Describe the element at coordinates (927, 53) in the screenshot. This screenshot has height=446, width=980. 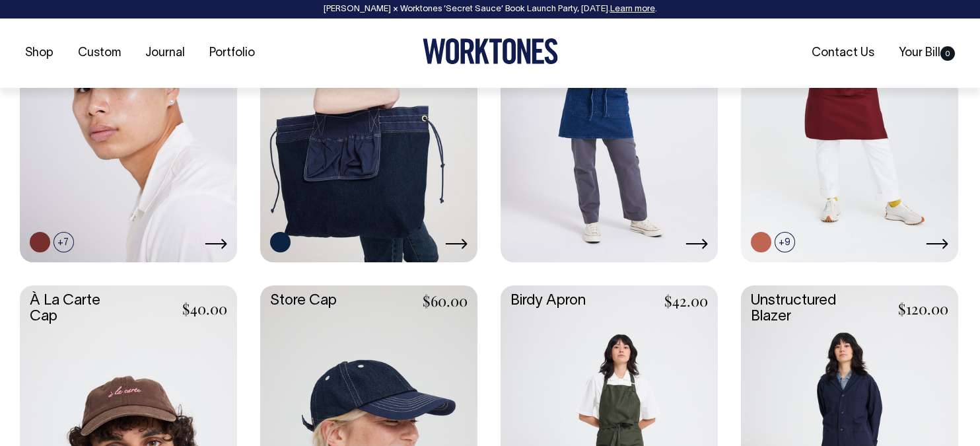
I see `a: Your Bill0` at that location.